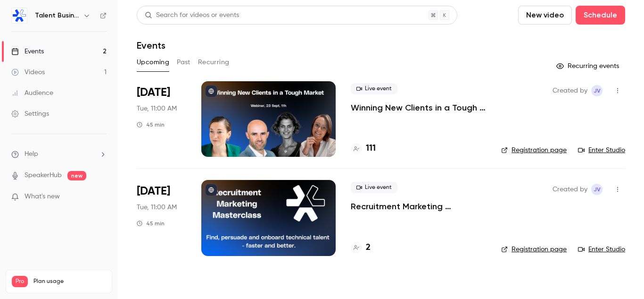 The image size is (644, 299). What do you see at coordinates (31, 154) in the screenshot?
I see `span: Help` at bounding box center [31, 154].